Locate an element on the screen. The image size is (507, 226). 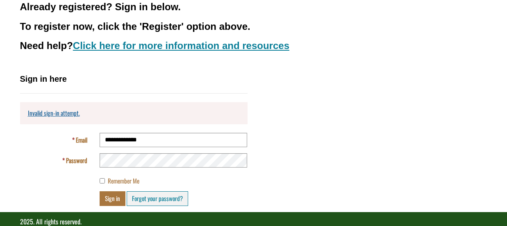
span: Sign in here is located at coordinates (43, 79).